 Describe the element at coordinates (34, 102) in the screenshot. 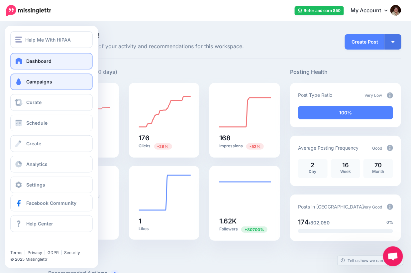

I see `span: Curate` at that location.